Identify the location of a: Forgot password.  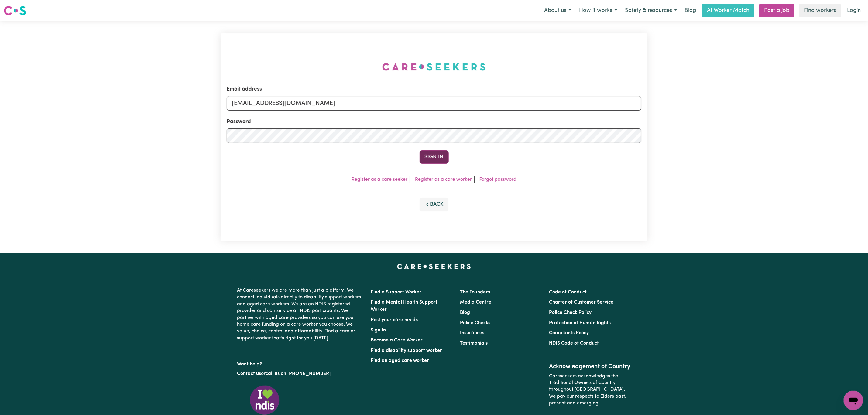
(499, 179).